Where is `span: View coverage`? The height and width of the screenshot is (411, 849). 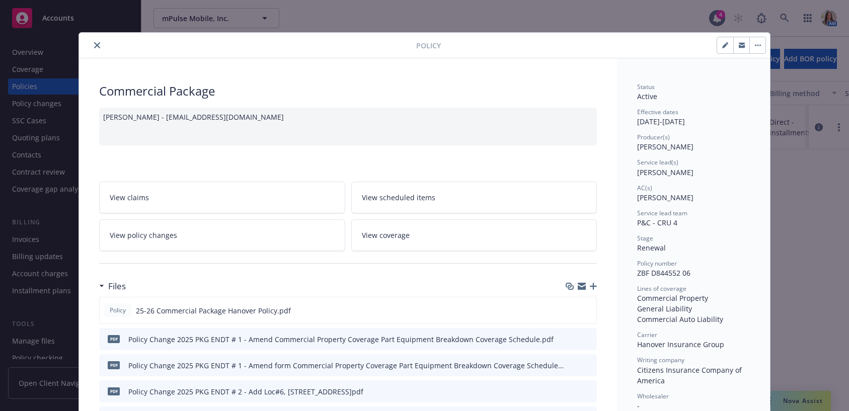 span: View coverage is located at coordinates (386, 235).